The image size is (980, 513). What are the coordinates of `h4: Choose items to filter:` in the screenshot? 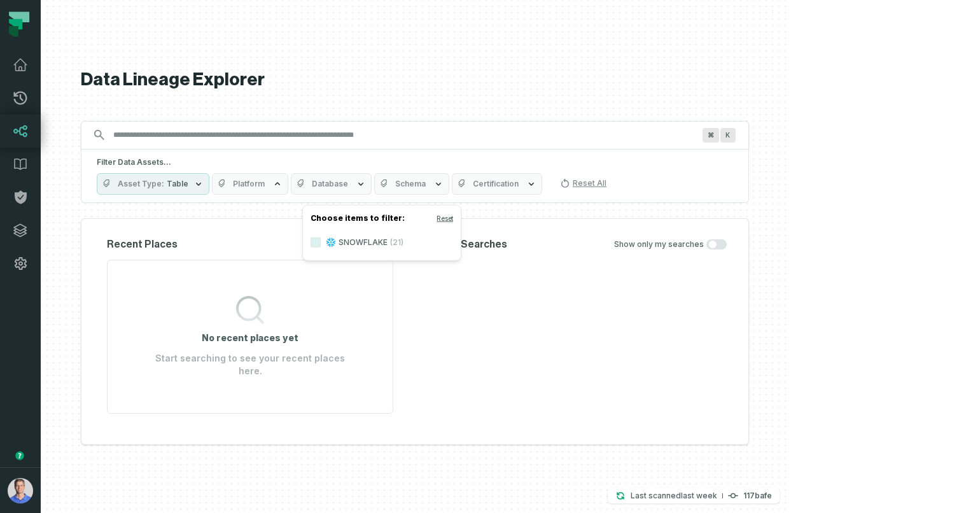 It's located at (382, 220).